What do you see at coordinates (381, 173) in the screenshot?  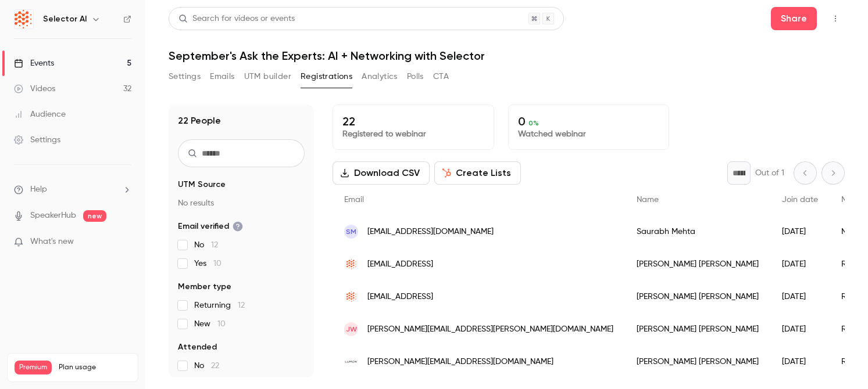 I see `button: Download CSV` at bounding box center [381, 173].